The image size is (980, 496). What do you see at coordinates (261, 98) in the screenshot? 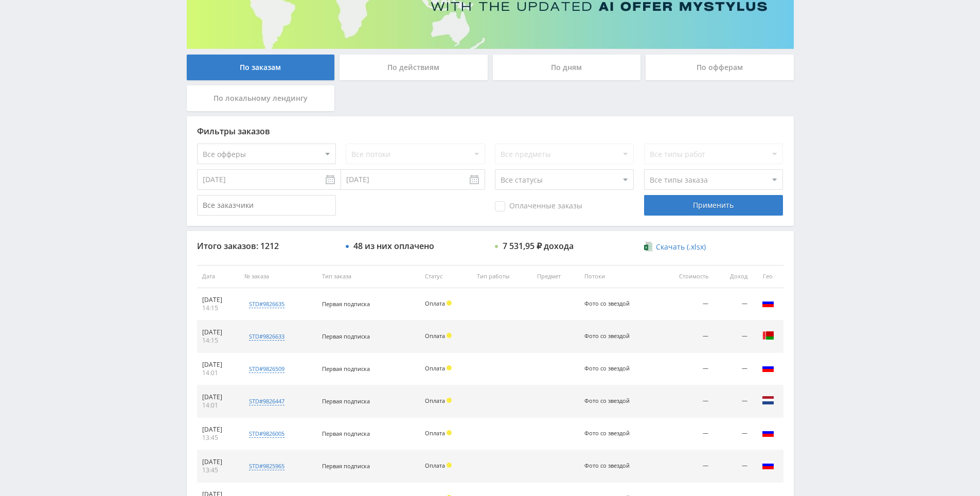
I see `div: По локальному лендингу` at bounding box center [261, 98].